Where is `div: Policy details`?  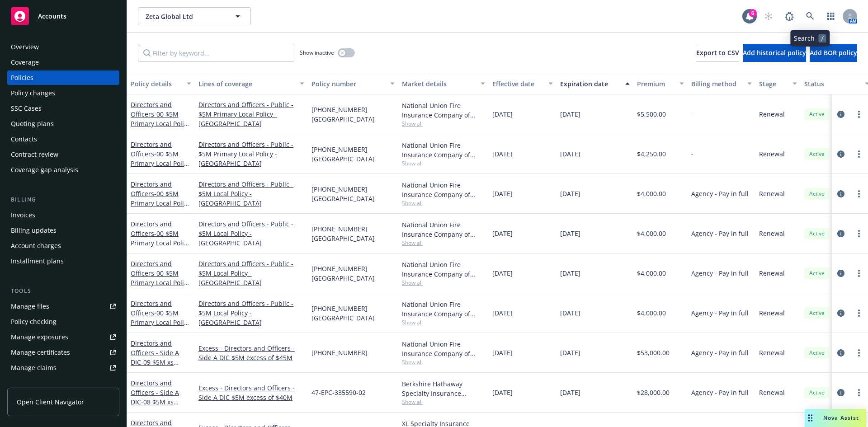
div: Policy details is located at coordinates (156, 84).